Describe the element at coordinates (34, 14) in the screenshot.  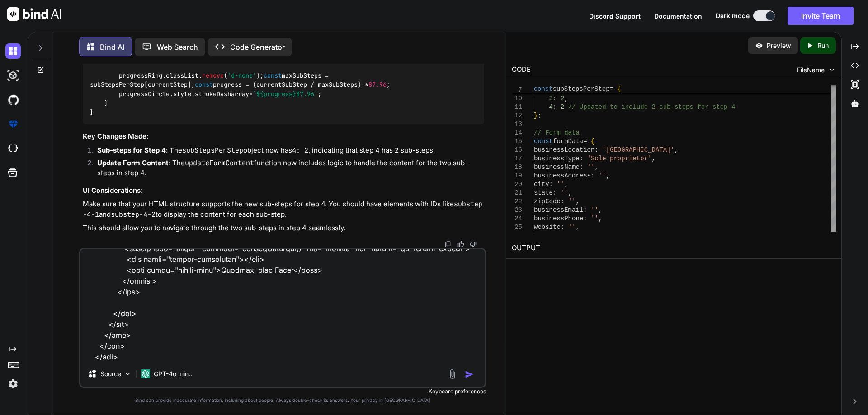
I see `img: Bind AI` at that location.